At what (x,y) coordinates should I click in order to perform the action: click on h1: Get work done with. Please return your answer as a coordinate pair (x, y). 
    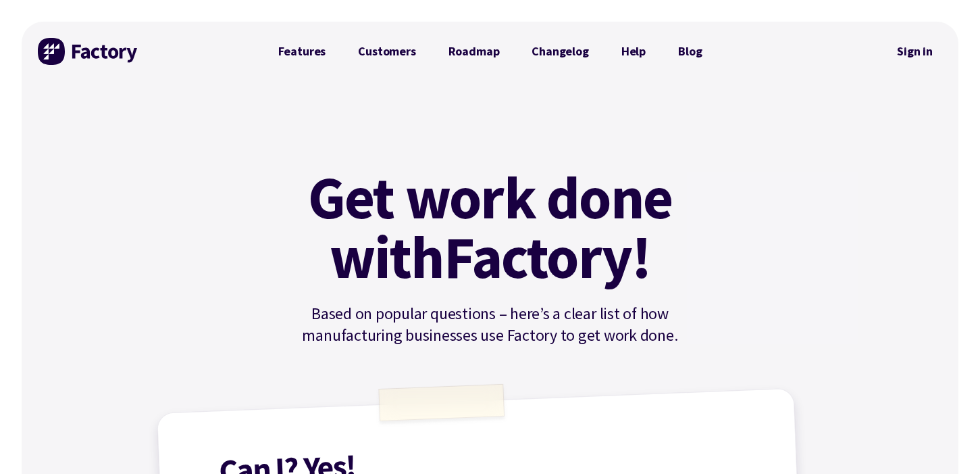
    Looking at the image, I should click on (490, 227).